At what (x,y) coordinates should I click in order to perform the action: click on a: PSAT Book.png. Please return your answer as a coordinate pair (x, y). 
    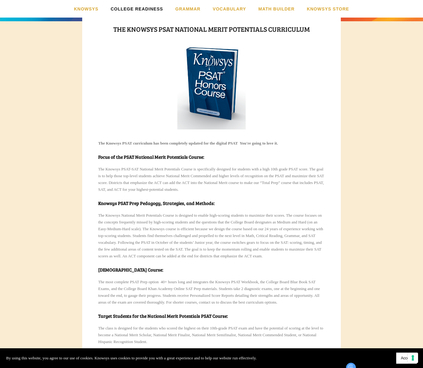
    Looking at the image, I should click on (212, 87).